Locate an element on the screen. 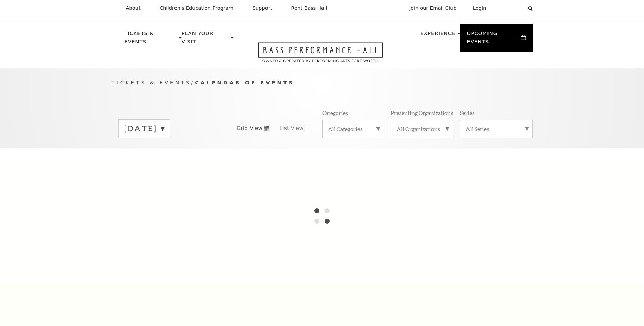  span: Tickets & Events is located at coordinates (151, 83).